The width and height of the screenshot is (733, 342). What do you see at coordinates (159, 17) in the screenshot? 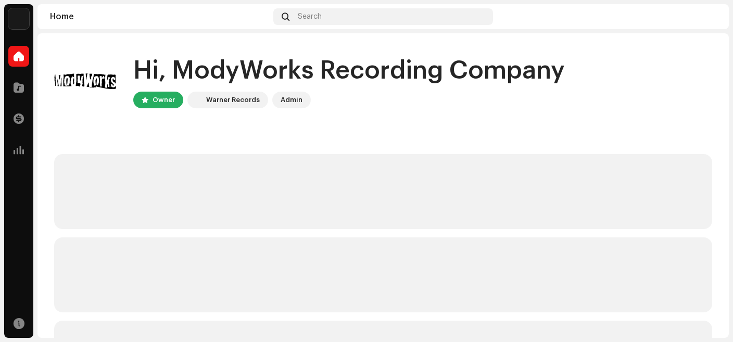
I see `div: Home` at bounding box center [159, 17].